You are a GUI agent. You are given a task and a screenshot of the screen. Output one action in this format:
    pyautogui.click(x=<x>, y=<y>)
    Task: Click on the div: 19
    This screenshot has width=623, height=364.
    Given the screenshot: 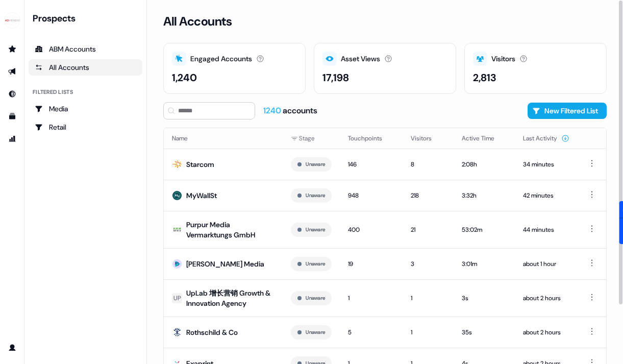 What is the action you would take?
    pyautogui.click(x=371, y=264)
    